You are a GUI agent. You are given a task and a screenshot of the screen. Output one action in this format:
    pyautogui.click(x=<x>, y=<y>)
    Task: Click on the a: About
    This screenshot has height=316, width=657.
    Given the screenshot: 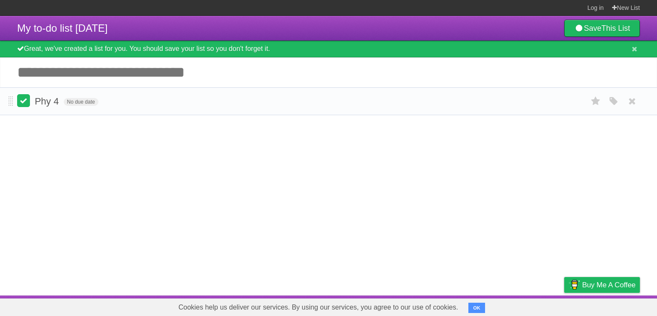 What is the action you would take?
    pyautogui.click(x=459, y=305)
    